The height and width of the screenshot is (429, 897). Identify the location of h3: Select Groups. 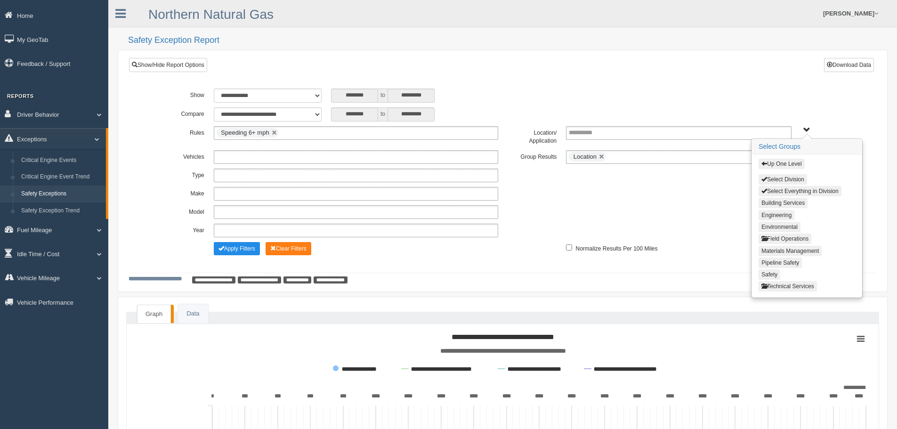
(806, 147).